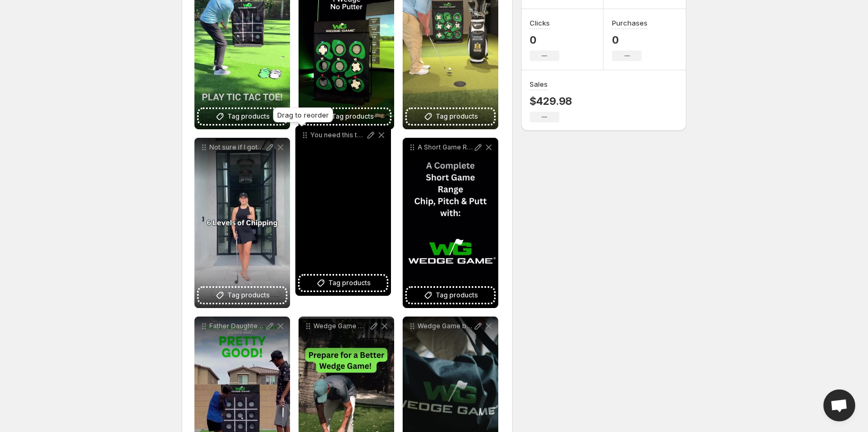 This screenshot has width=868, height=432. Describe the element at coordinates (451, 223) in the screenshot. I see `div: A Short Game Range for your Home Wedge Game is the perfect backstop for our exclusive new putting...` at that location.